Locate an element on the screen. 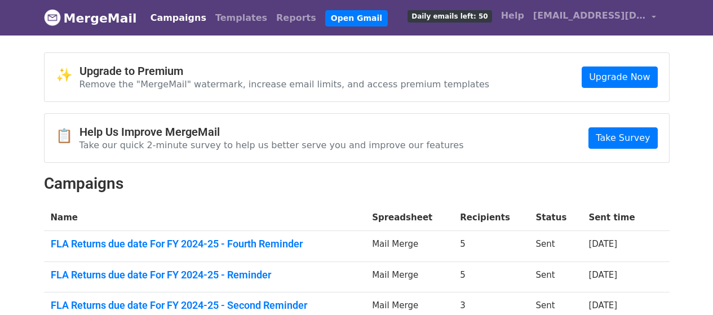 The width and height of the screenshot is (713, 315). a: MergeMail is located at coordinates (90, 18).